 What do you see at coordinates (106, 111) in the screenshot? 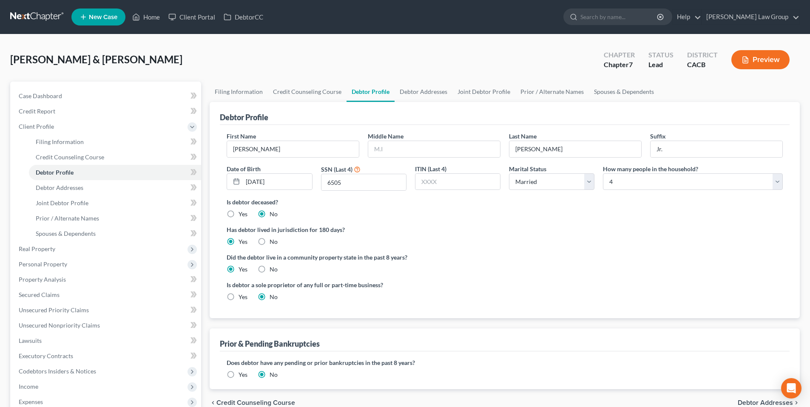
I see `a: Credit Report` at bounding box center [106, 111].